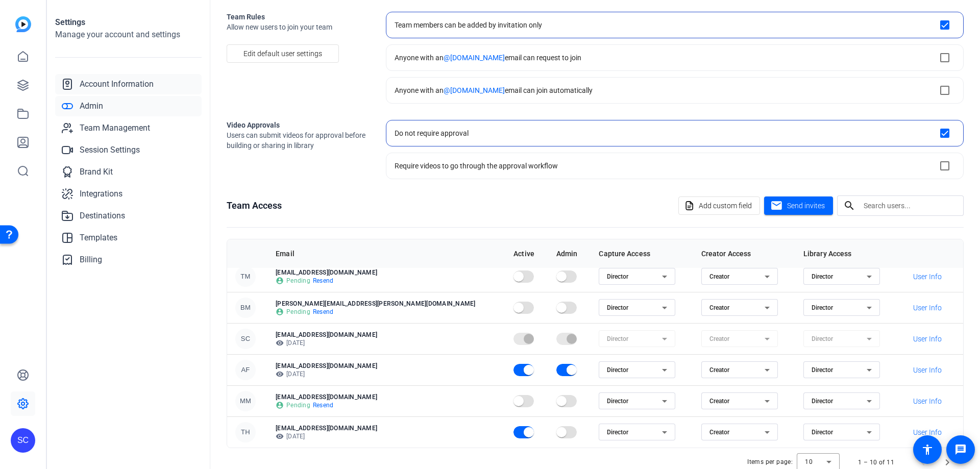 The width and height of the screenshot is (980, 469). Describe the element at coordinates (23, 24) in the screenshot. I see `img: blue-gradient.svg` at that location.